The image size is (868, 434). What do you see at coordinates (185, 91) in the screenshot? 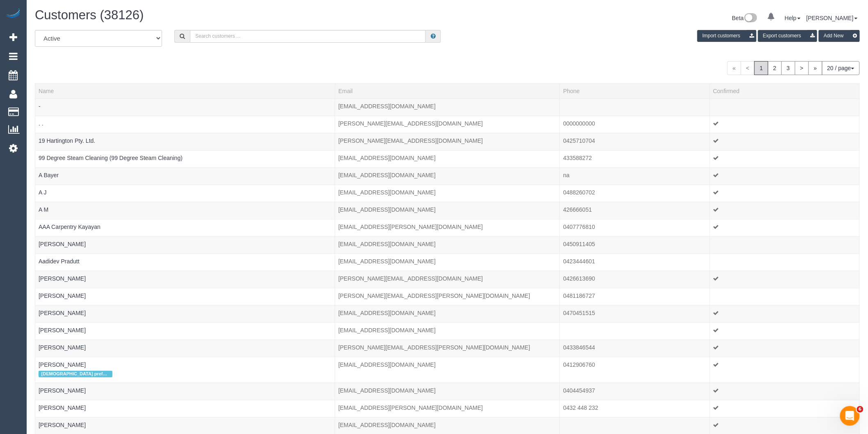
I see `th: Name` at bounding box center [185, 91].